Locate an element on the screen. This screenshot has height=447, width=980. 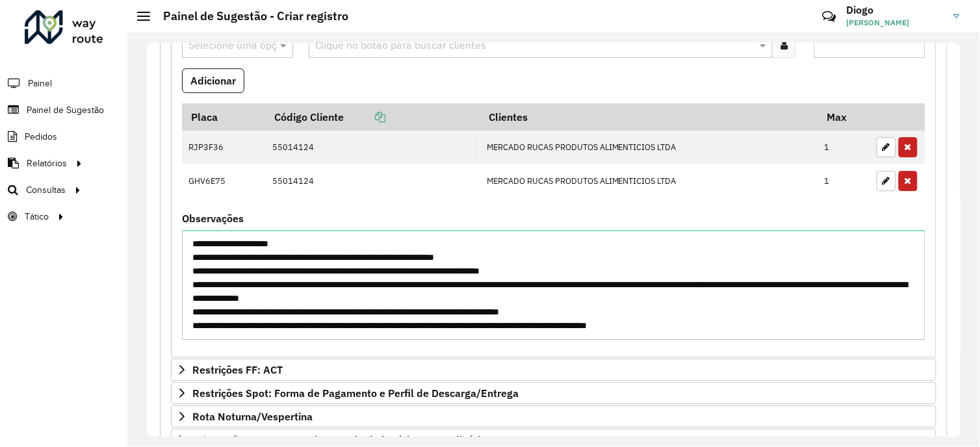
td: RJP3F36 is located at coordinates (224, 148).